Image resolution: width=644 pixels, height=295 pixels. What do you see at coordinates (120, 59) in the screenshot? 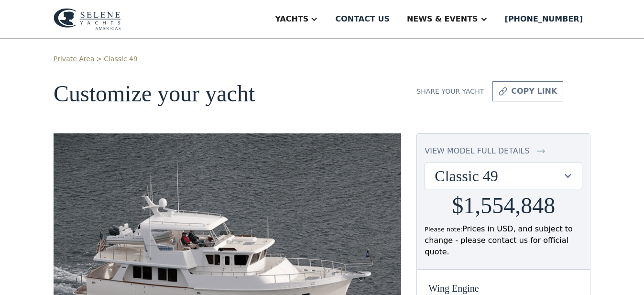
I see `a: Classic 49` at bounding box center [120, 59].